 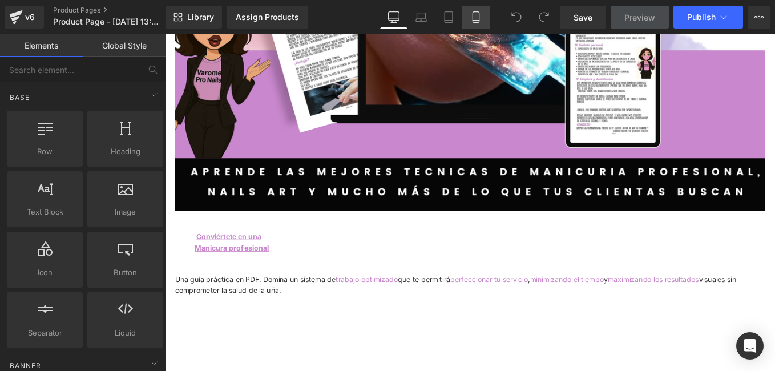 I want to click on button: Publish, so click(x=708, y=17).